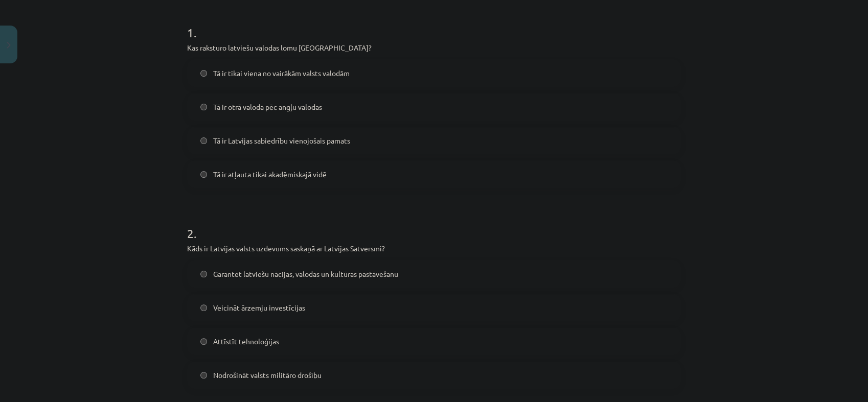 The image size is (868, 402). What do you see at coordinates (282, 141) in the screenshot?
I see `span: Tā ir Latvijas sabiedrību vienojošais pamats` at bounding box center [282, 141].